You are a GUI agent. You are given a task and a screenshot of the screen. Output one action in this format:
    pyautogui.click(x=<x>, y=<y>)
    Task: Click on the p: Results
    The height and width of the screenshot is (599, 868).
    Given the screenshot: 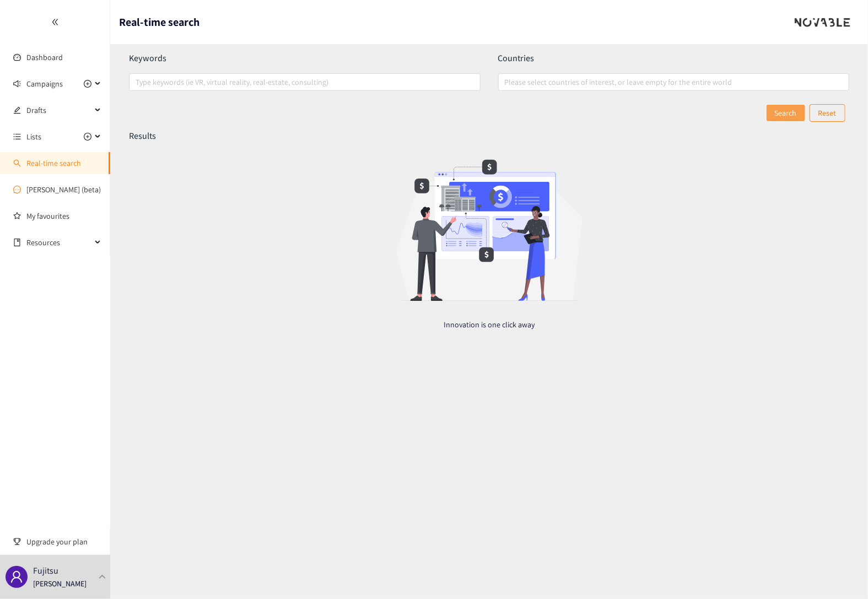 What is the action you would take?
    pyautogui.click(x=142, y=136)
    